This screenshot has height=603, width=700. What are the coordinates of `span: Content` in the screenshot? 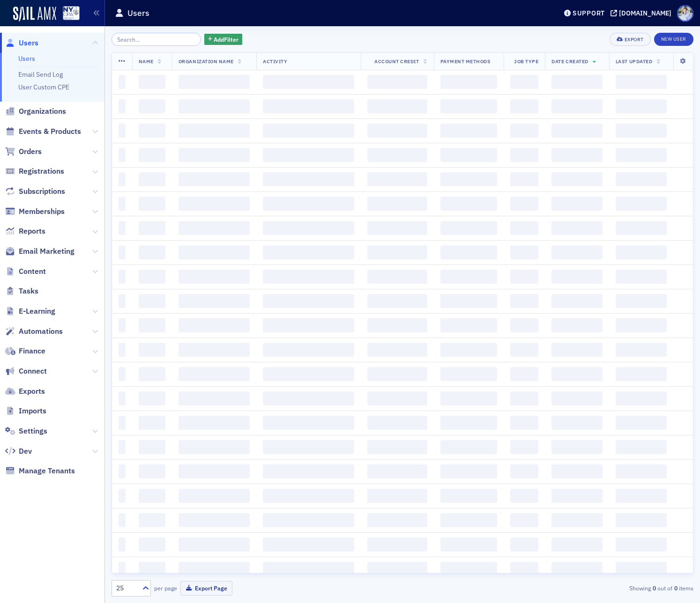 It's located at (32, 272).